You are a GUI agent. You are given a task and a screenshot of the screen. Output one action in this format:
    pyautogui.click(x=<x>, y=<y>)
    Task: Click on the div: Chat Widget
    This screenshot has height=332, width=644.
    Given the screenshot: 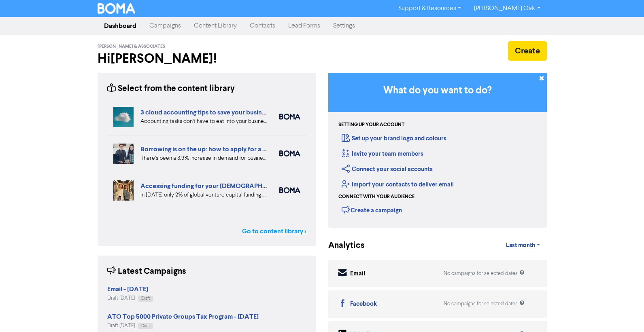 What is the action you would take?
    pyautogui.click(x=623, y=313)
    